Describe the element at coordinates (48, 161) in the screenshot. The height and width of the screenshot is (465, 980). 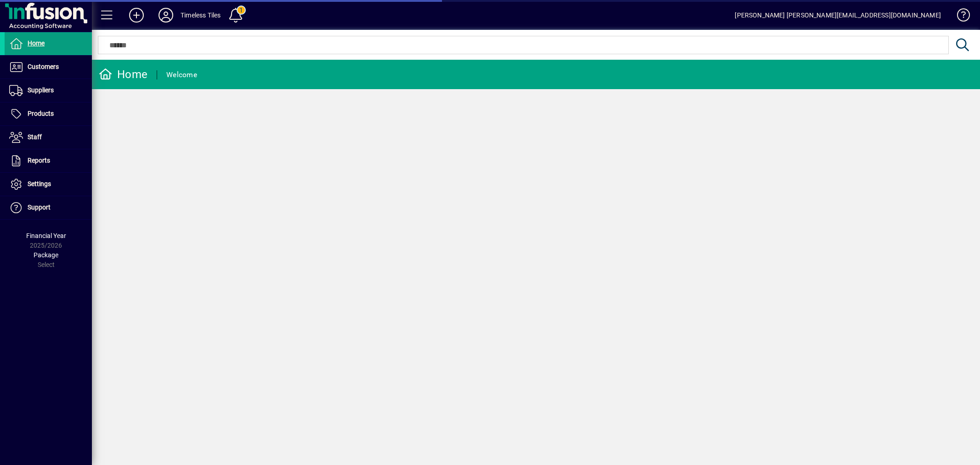
I see `a: Reports` at that location.